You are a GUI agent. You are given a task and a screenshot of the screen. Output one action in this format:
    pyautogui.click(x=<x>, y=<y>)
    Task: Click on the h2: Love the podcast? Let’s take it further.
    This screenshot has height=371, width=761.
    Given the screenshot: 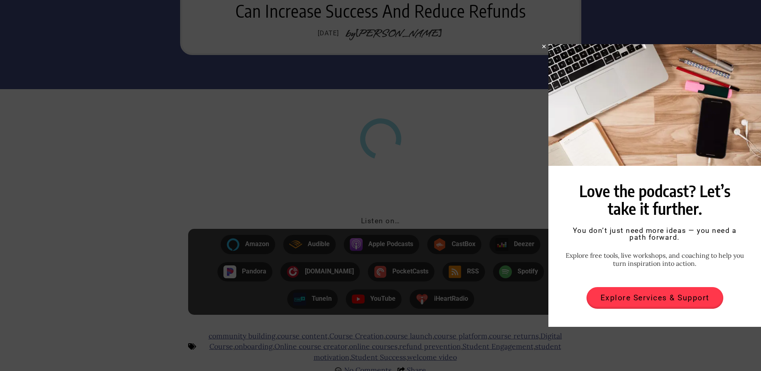 What is the action you would take?
    pyautogui.click(x=655, y=199)
    